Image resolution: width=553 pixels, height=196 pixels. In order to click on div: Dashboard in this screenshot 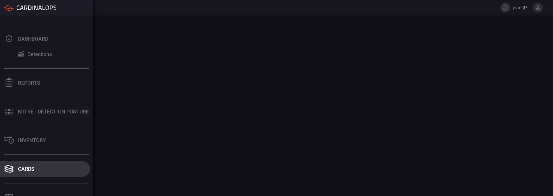, I will do `click(33, 39)`.